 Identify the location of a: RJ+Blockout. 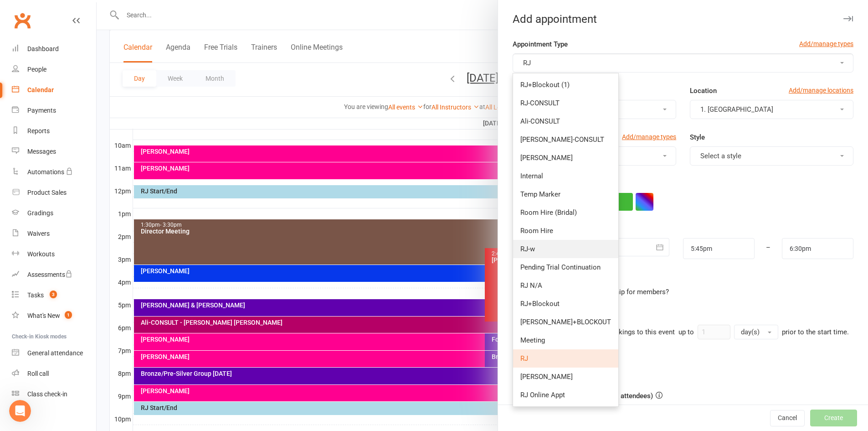
(565, 304).